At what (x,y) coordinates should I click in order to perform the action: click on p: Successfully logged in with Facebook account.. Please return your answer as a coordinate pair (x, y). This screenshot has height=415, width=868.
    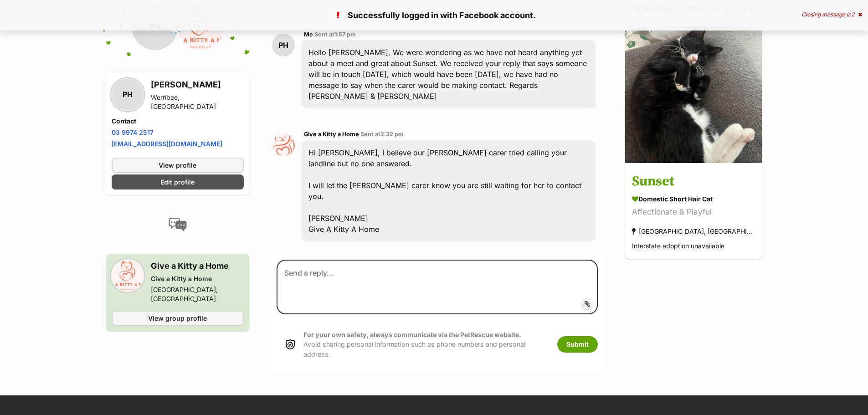
    Looking at the image, I should click on (434, 15).